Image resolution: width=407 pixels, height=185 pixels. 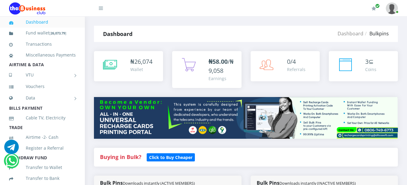 What do you see at coordinates (42, 138) in the screenshot?
I see `a: Airtime -2- Cash` at bounding box center [42, 138].